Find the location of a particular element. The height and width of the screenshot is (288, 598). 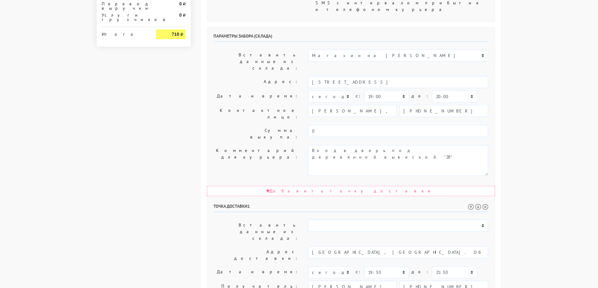

h6: Точка доставки is located at coordinates (351, 208).